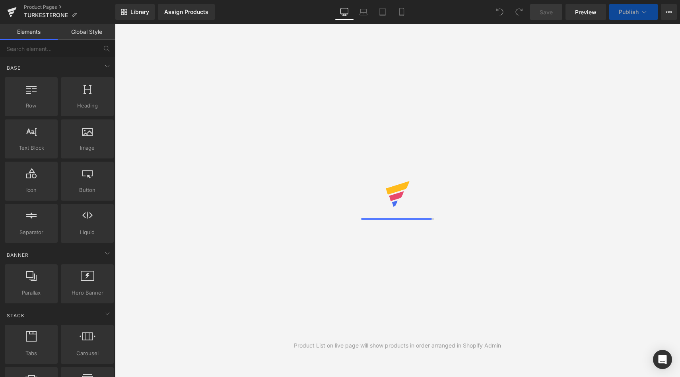  What do you see at coordinates (31, 105) in the screenshot?
I see `span: Row` at bounding box center [31, 105].